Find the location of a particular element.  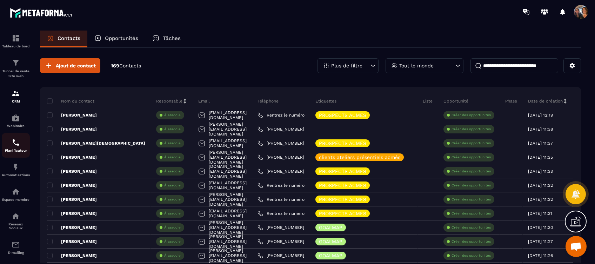

p: Réseaux Sociaux is located at coordinates (16, 226).